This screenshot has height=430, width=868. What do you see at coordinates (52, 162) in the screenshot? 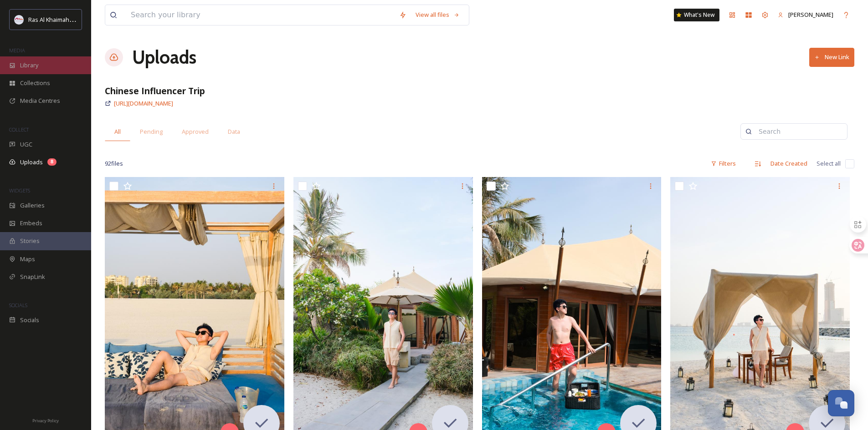
I see `div: 8` at bounding box center [52, 162].